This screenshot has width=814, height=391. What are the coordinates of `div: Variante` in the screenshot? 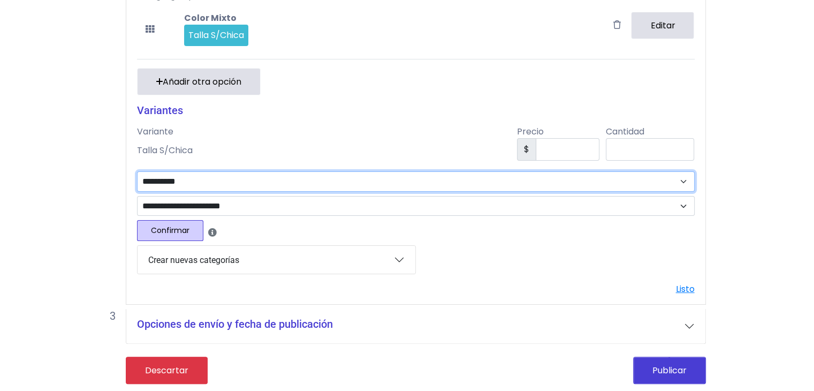 It's located at (320, 132).